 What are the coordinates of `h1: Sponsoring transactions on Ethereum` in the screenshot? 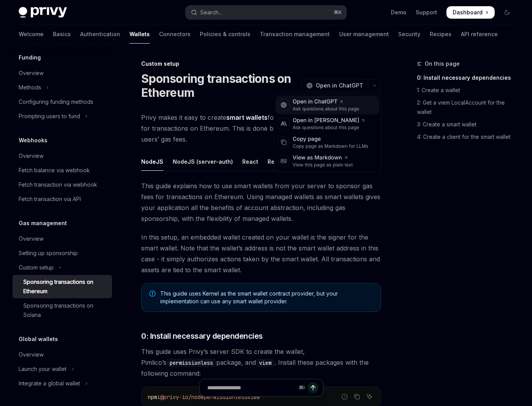 It's located at (220, 86).